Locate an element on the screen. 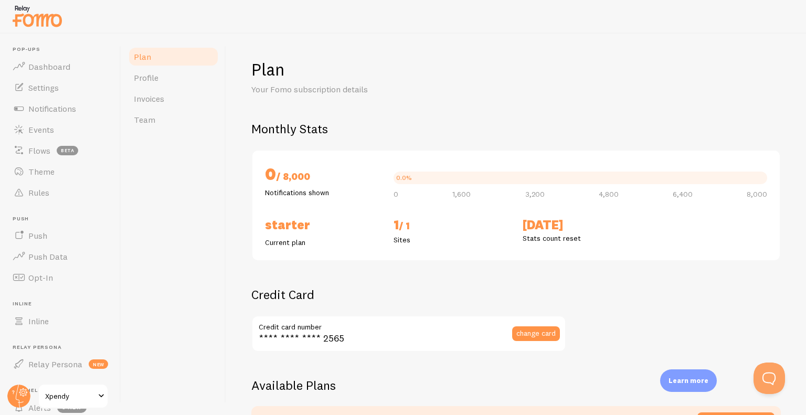 This screenshot has height=415, width=806. h2: 0 is located at coordinates (323, 175).